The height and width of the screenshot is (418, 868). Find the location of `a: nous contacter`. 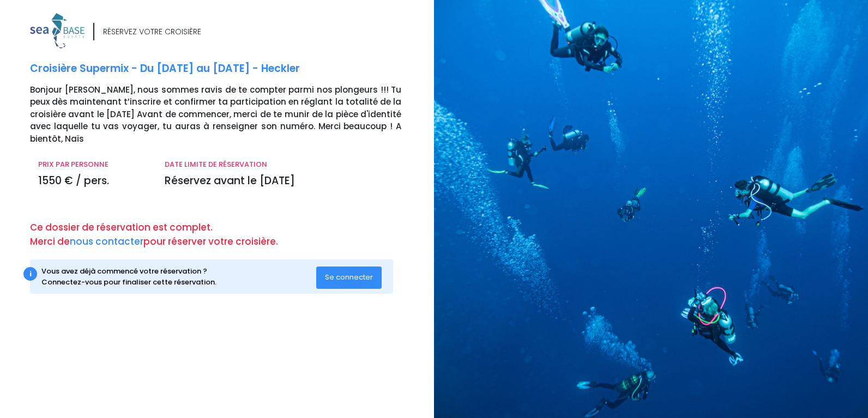

a: nous contacter is located at coordinates (106, 241).